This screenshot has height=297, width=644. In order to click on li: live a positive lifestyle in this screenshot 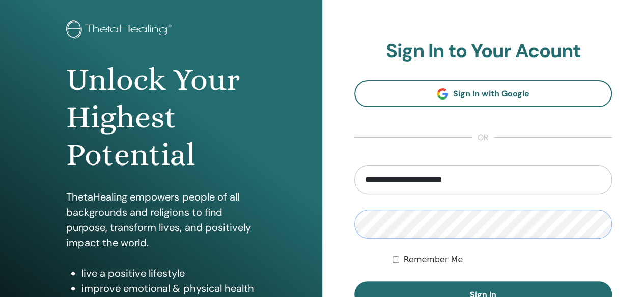, I will do `click(168, 273)`.